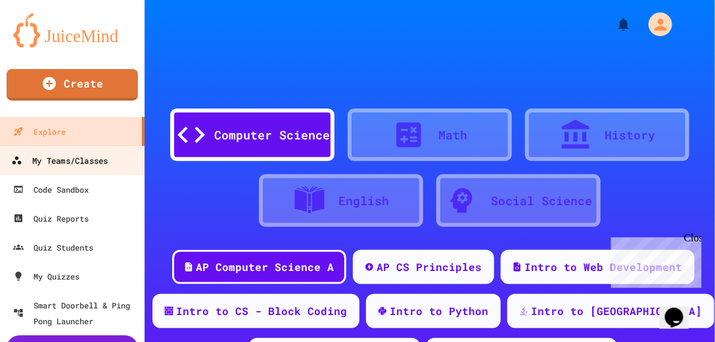 The width and height of the screenshot is (715, 342). What do you see at coordinates (440, 311) in the screenshot?
I see `div: Intro to Python` at bounding box center [440, 311].